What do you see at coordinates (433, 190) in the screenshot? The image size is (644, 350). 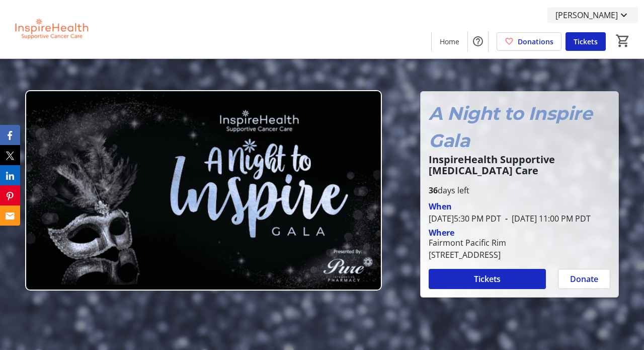 I see `span: 36` at bounding box center [433, 190].